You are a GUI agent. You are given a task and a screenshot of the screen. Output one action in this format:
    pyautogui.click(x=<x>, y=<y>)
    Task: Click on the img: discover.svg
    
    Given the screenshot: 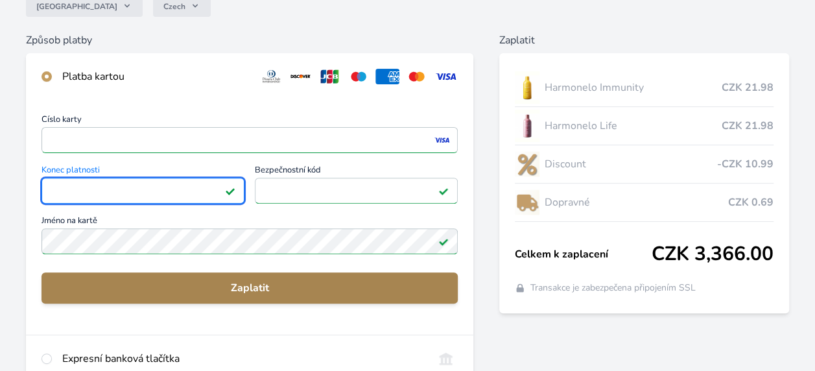 What is the action you would take?
    pyautogui.click(x=300, y=76)
    